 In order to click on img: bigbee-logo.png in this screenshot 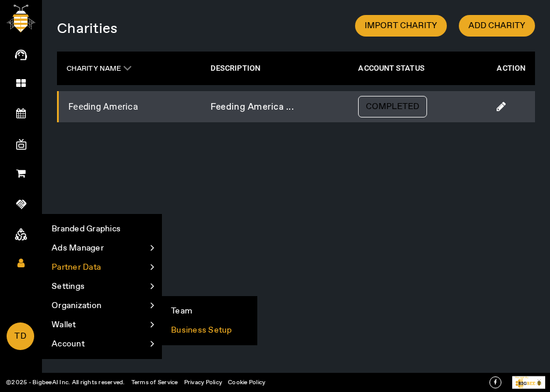, I will do `click(21, 19)`.